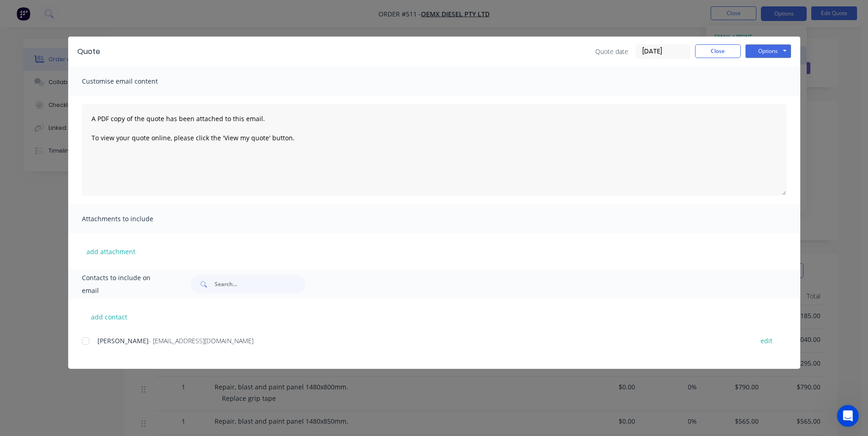 The height and width of the screenshot is (436, 868). I want to click on button: edit, so click(766, 341).